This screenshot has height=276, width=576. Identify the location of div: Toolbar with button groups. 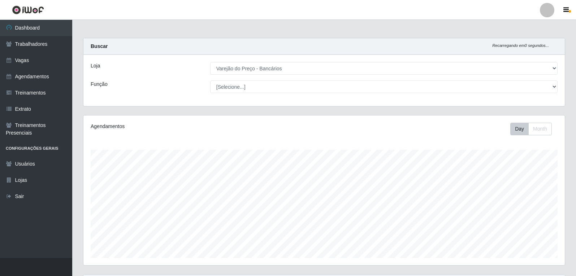
(534, 129).